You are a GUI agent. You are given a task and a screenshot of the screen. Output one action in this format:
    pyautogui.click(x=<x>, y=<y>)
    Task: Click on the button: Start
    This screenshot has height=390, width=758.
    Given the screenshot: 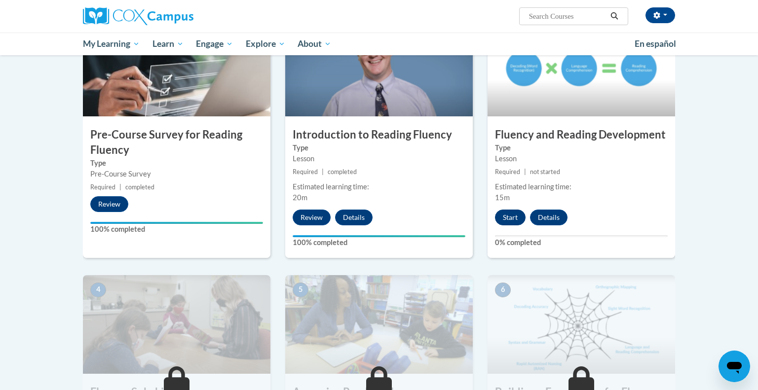 What is the action you would take?
    pyautogui.click(x=510, y=218)
    